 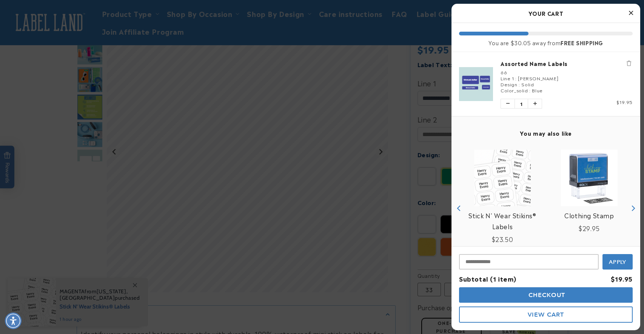 What do you see at coordinates (502, 221) in the screenshot?
I see `a: View Stick N' Wear Stikins® Labels` at bounding box center [502, 221].